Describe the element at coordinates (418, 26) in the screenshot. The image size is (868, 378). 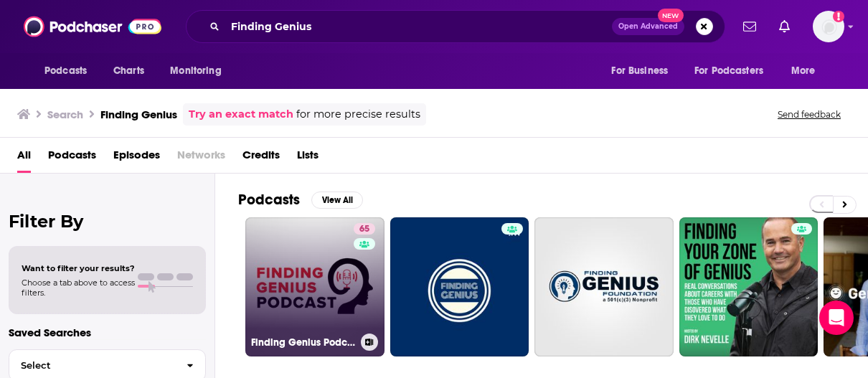
I see `input: Search podcasts, credits, & more...` at that location.